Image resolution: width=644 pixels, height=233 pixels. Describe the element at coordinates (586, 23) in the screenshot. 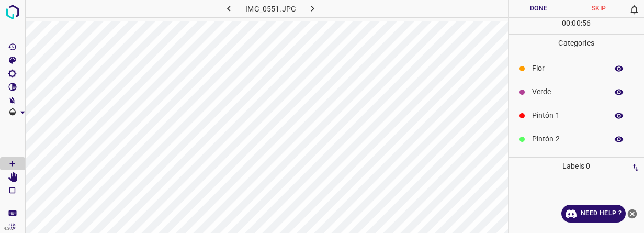

I see `p: 56` at that location.